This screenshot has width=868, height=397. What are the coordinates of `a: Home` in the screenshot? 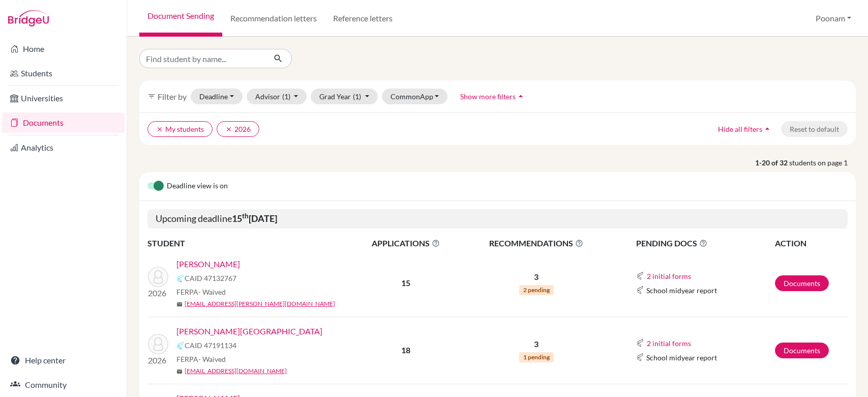 It's located at (63, 49).